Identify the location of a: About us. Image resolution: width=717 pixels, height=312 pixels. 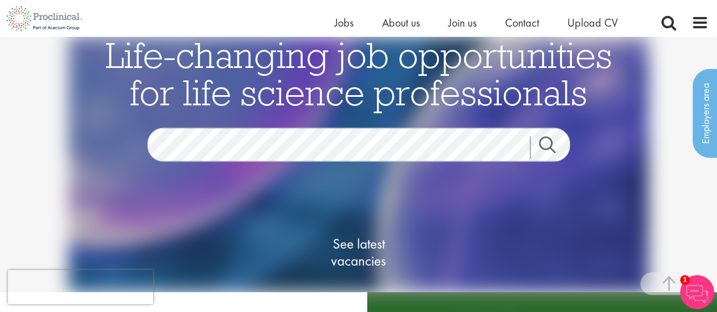
(401, 23).